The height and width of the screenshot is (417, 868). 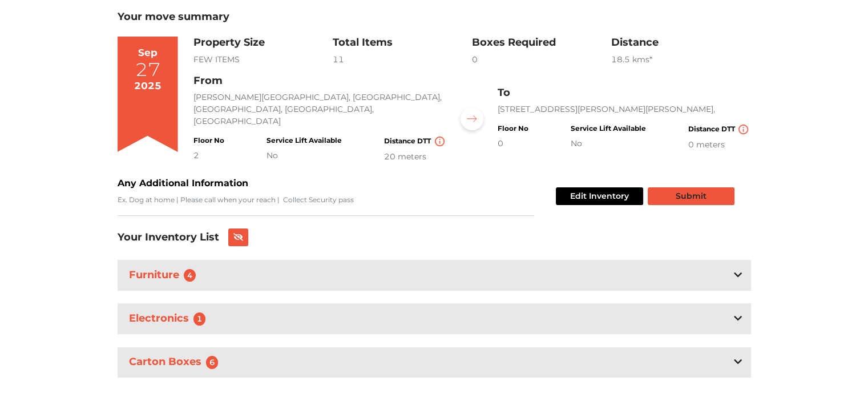 What do you see at coordinates (190, 275) in the screenshot?
I see `span: 4` at bounding box center [190, 275].